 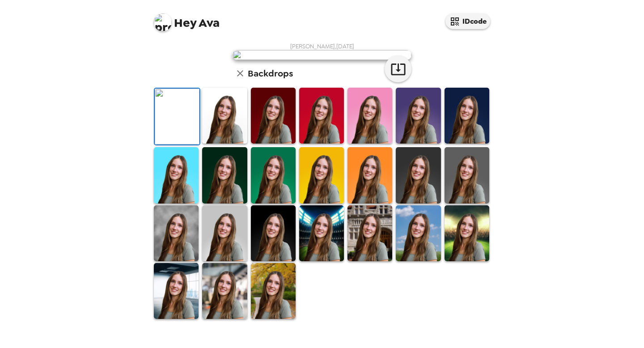 I want to click on img: profile pic, so click(x=163, y=23).